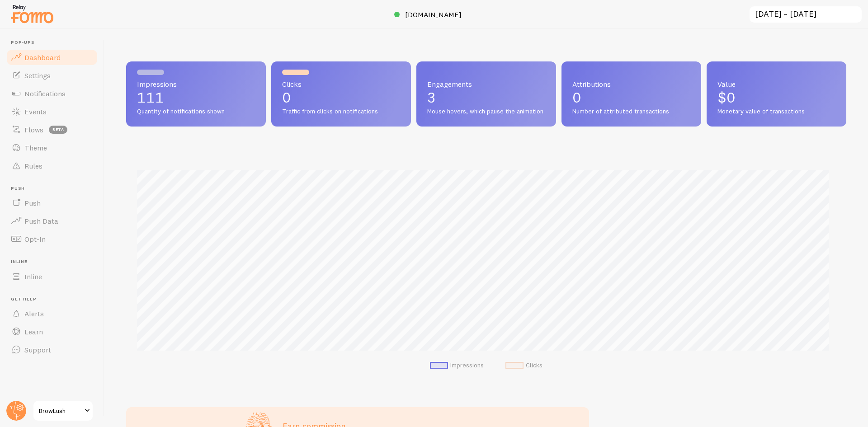 This screenshot has height=427, width=868. Describe the element at coordinates (42, 57) in the screenshot. I see `span: Dashboard` at that location.